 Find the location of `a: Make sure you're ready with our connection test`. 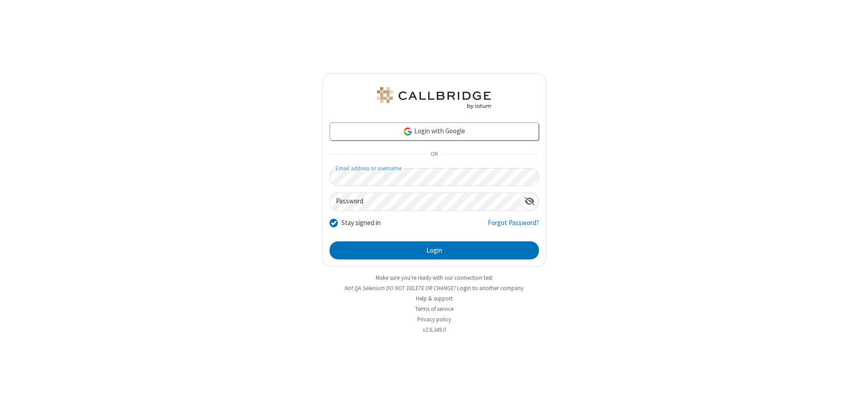

a: Make sure you're ready with our connection test is located at coordinates (434, 277).